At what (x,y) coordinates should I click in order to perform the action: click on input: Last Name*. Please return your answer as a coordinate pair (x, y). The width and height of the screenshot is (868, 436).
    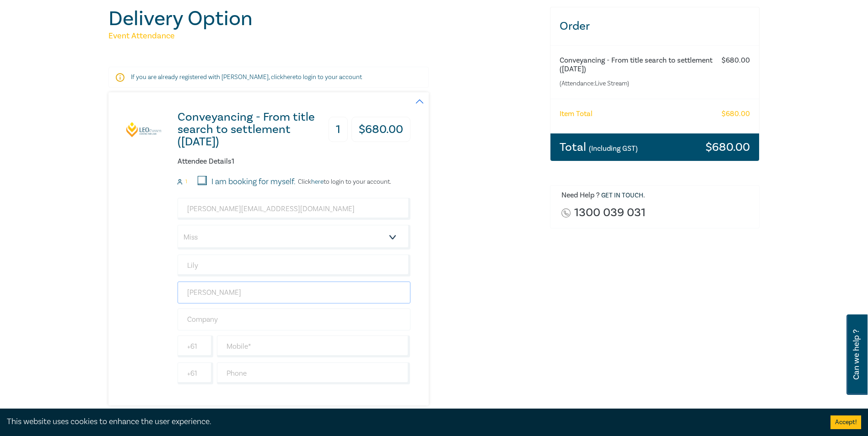
    Looking at the image, I should click on (294, 293).